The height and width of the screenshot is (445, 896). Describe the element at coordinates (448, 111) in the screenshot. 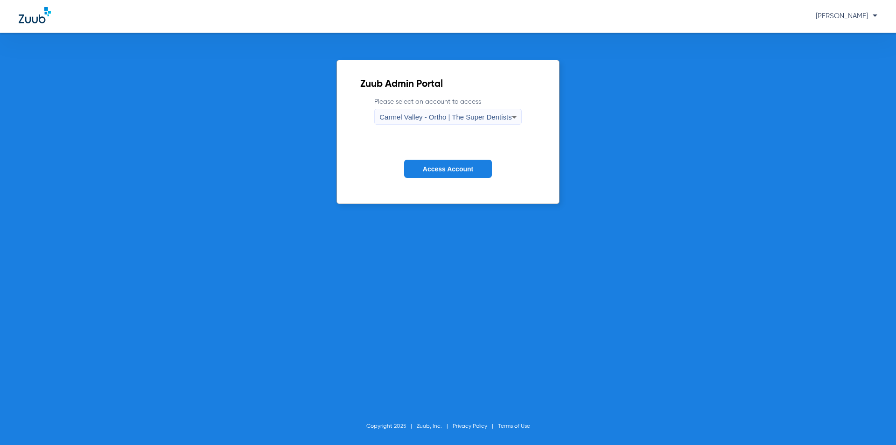

I see `label: Please select an account to access` at that location.